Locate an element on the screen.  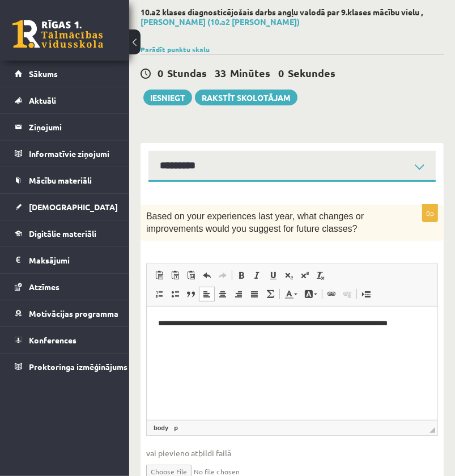
a: Math is located at coordinates (270, 294).